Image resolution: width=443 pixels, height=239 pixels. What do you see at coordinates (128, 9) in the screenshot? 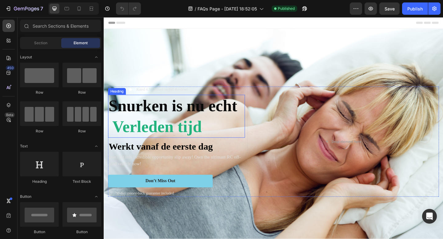
I see `div: Undo/Redo` at bounding box center [128, 9].